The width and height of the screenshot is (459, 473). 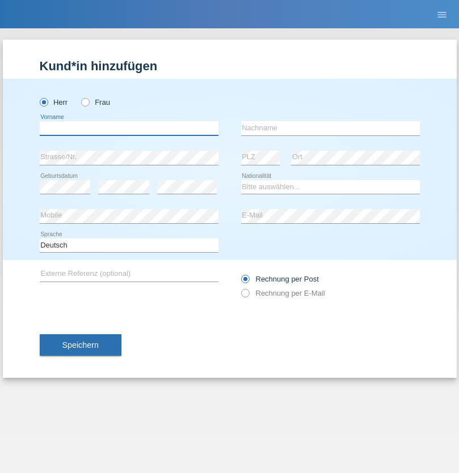 What do you see at coordinates (279, 279) in the screenshot?
I see `label: Rechnung per Post` at bounding box center [279, 279].